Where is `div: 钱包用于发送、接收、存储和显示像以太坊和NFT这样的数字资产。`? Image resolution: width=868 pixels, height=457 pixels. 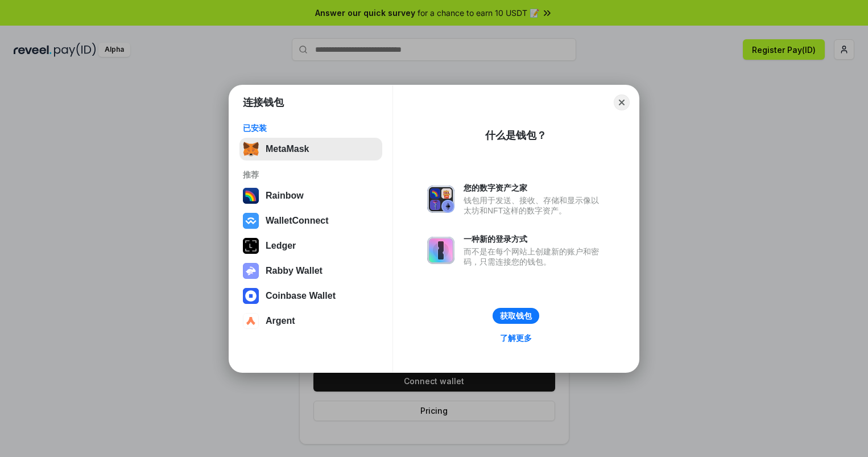
div: 钱包用于发送、接收、存储和显示像以太坊和NFT这样的数字资产。 is located at coordinates (534, 205).